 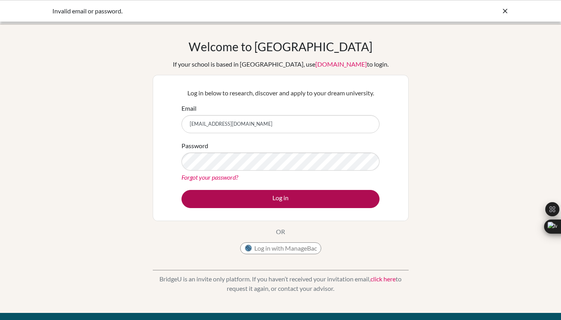 I want to click on p: Log in below to research, discover and apply to your dream university., so click(x=281, y=93).